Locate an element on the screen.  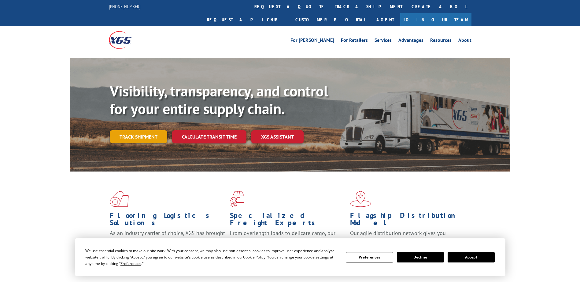
a: Request a pickup is located at coordinates (246, 20).